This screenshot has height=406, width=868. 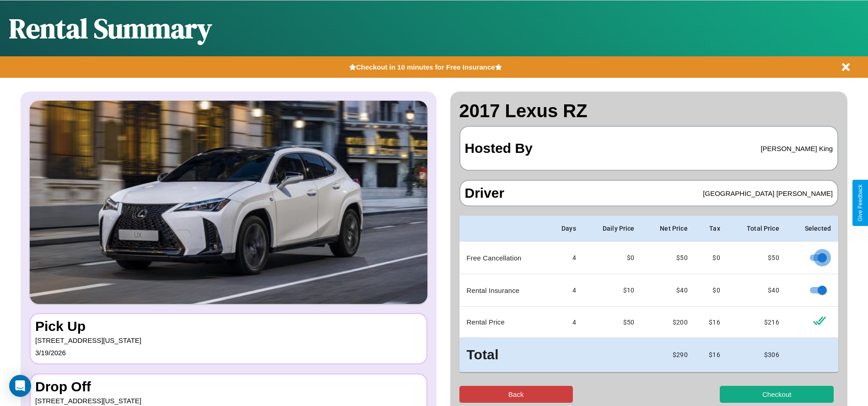 What do you see at coordinates (757, 229) in the screenshot?
I see `th: Total Price` at bounding box center [757, 229].